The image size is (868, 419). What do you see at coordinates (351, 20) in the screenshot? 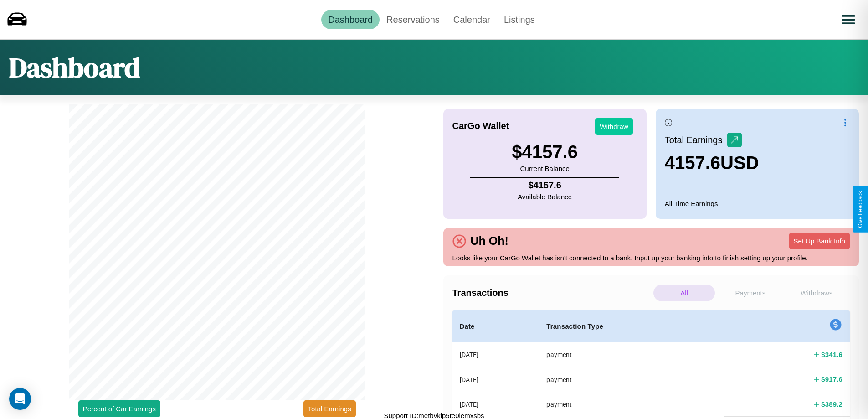
I see `a: Dashboard` at bounding box center [351, 20].